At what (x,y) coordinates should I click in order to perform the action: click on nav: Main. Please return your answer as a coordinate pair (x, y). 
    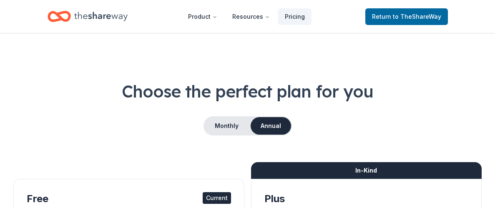
    Looking at the image, I should click on (247, 16).